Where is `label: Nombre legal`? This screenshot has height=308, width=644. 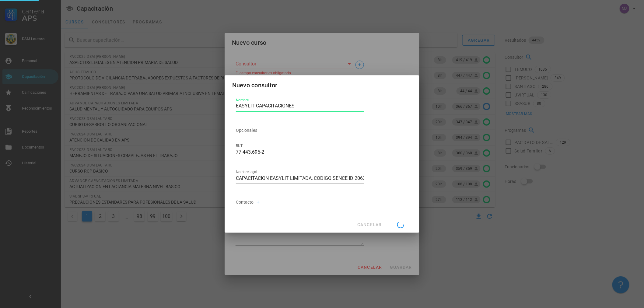
label: Nombre legal is located at coordinates (247, 172).